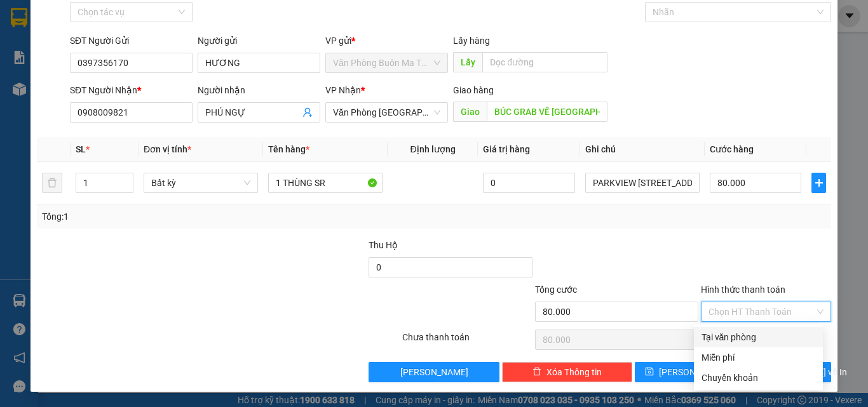  What do you see at coordinates (473, 90) in the screenshot?
I see `span: Giao hàng` at bounding box center [473, 90].